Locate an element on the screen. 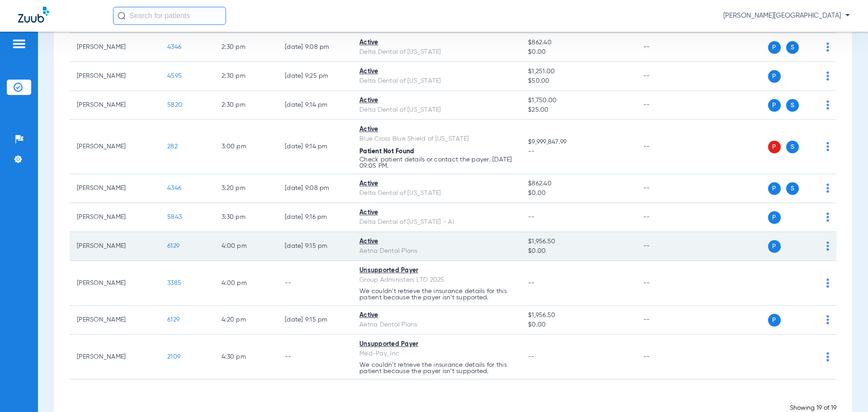 The width and height of the screenshot is (868, 412). span: $1,750.00 is located at coordinates (578, 100).